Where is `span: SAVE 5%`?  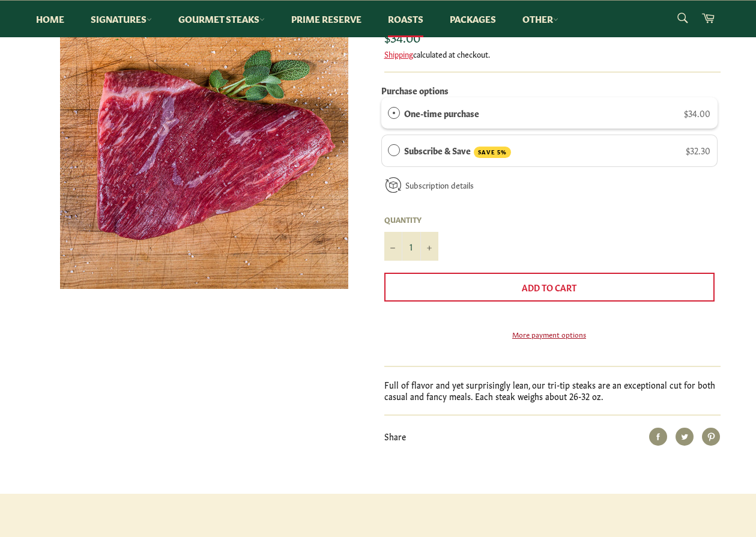 span: SAVE 5% is located at coordinates (492, 152).